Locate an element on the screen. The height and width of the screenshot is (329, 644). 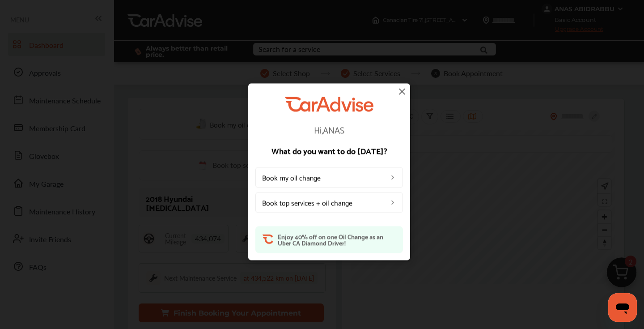
p: Enjoy 40% off on one Oil Change as an Uber CA Diamond Driver! is located at coordinates (337, 240).